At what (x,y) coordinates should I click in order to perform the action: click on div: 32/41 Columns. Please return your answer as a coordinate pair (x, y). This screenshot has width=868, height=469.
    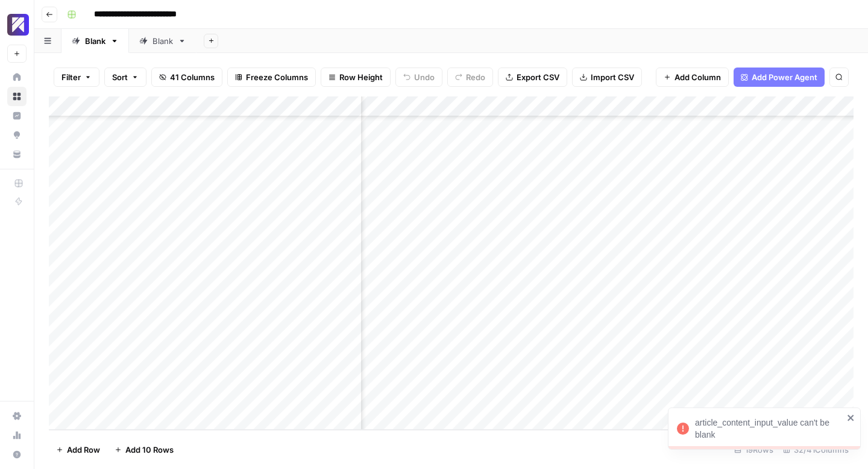
    Looking at the image, I should click on (816, 450).